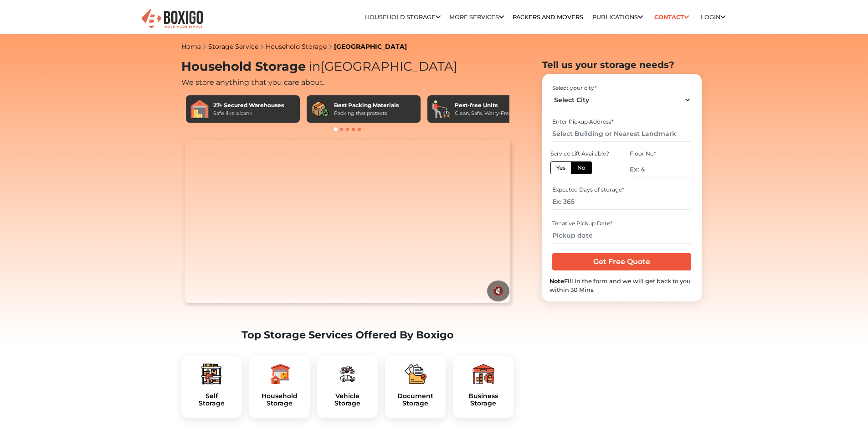  Describe the element at coordinates (622, 224) in the screenshot. I see `div: Tenative Pickup Date` at that location.